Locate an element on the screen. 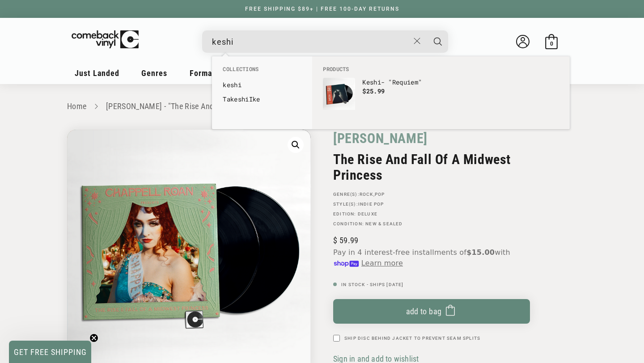  label: Ship Disc Behind Jacket To Prevent Seam Splits is located at coordinates (413, 338).